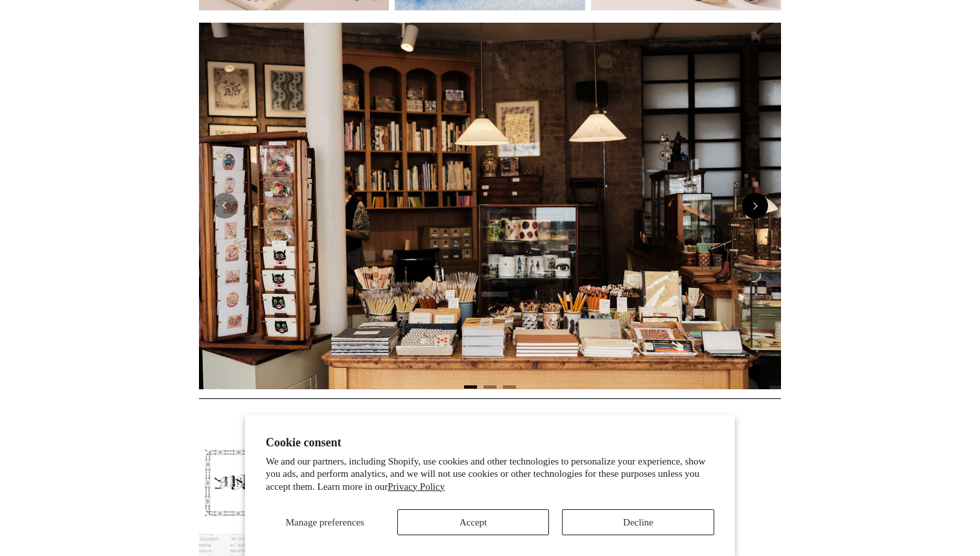  I want to click on button: Page 2, so click(490, 387).